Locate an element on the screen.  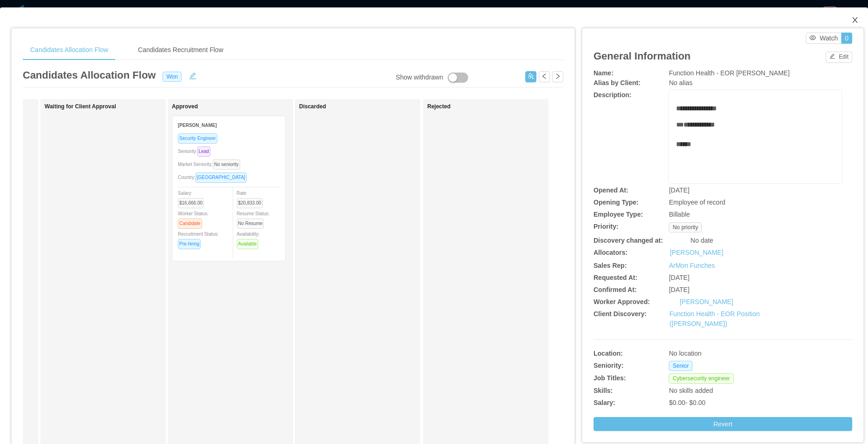
i: icon: close is located at coordinates (855, 20).